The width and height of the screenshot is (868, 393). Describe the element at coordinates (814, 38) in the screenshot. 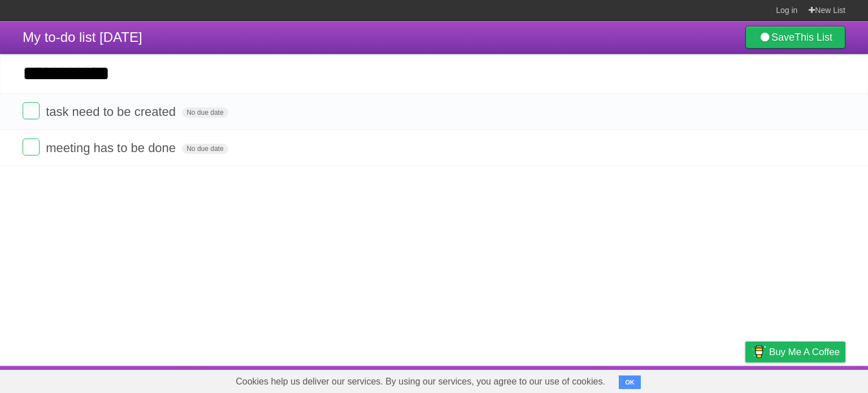

I see `b: This List` at that location.